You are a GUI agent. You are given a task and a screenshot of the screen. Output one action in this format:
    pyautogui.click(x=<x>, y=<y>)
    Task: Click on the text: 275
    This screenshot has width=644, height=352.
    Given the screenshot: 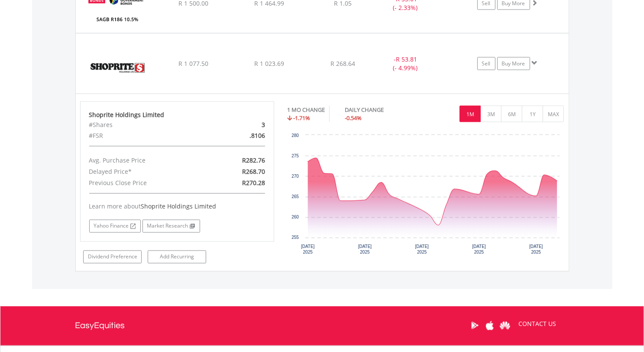 What is the action you would take?
    pyautogui.click(x=295, y=156)
    